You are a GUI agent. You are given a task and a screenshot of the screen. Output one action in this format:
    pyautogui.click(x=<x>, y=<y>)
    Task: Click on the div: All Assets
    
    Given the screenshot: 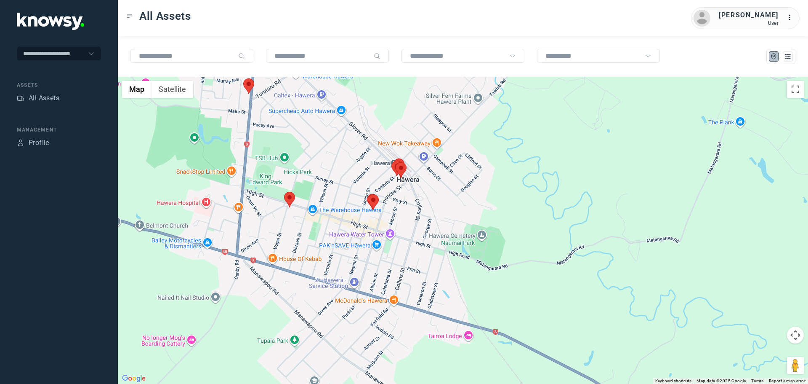 What is the action you would take?
    pyautogui.click(x=44, y=98)
    